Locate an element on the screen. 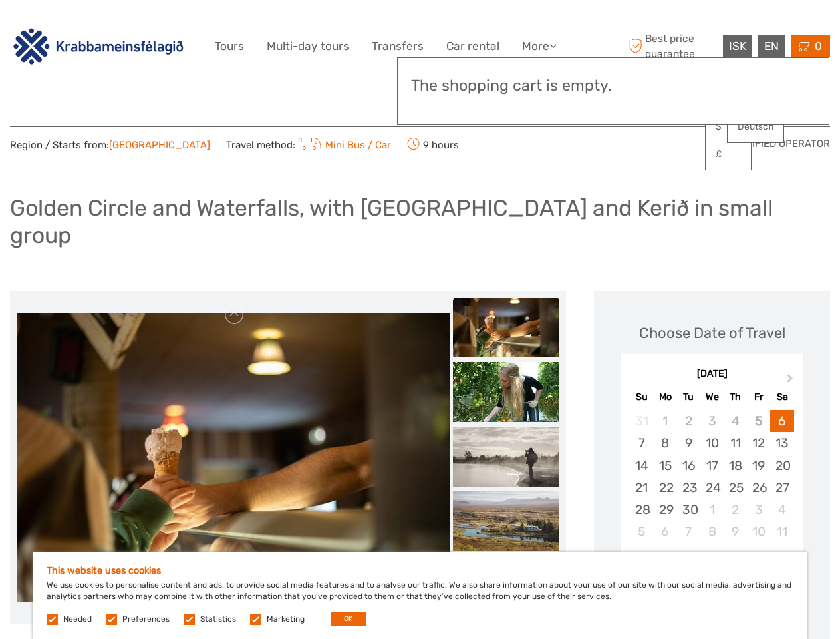 The height and width of the screenshot is (639, 840). div: Choose Thursday, September 18th, 2025 is located at coordinates (735, 465).